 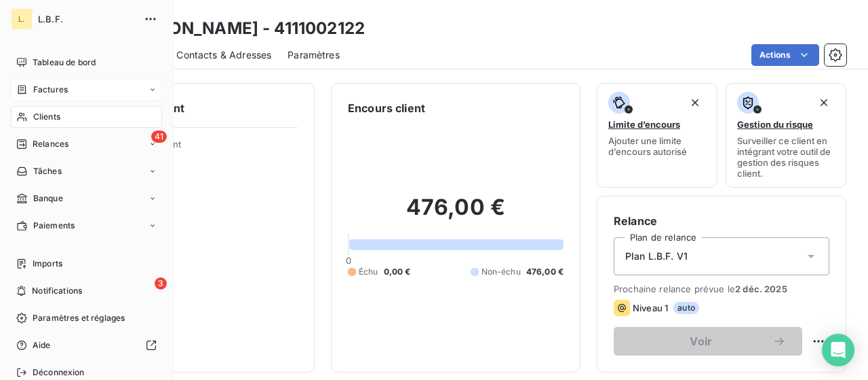 I want to click on span: Déconnexion, so click(x=59, y=372).